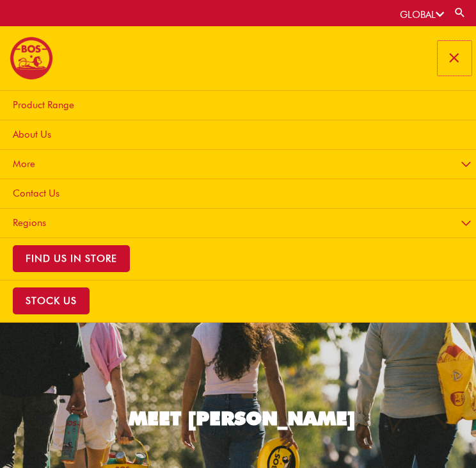 This screenshot has height=468, width=476. I want to click on span: Find Us in Store, so click(71, 259).